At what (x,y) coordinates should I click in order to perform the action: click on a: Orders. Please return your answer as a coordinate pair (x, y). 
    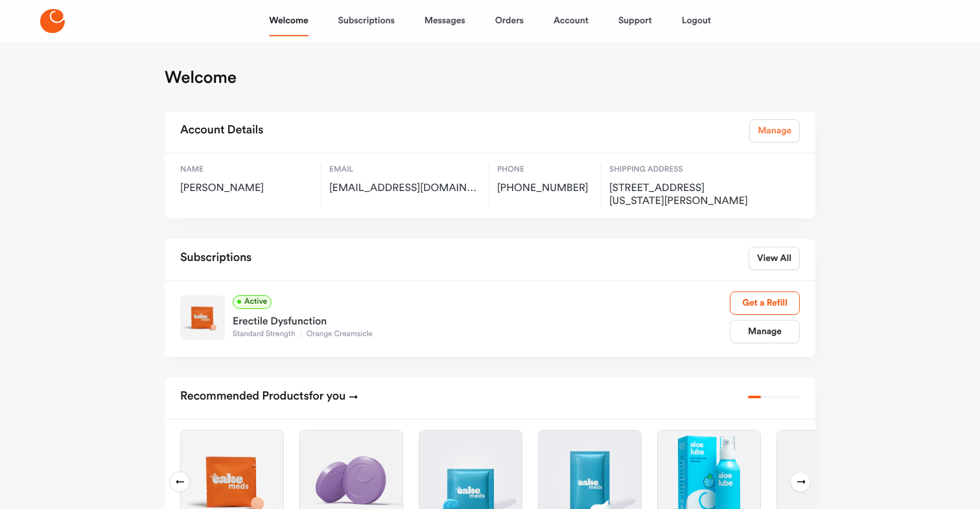
    Looking at the image, I should click on (509, 21).